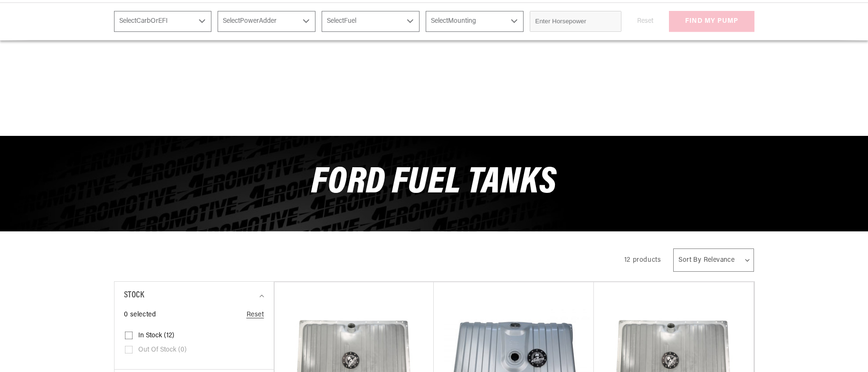  Describe the element at coordinates (194, 295) in the screenshot. I see `summary: Stock (0 selected)` at that location.